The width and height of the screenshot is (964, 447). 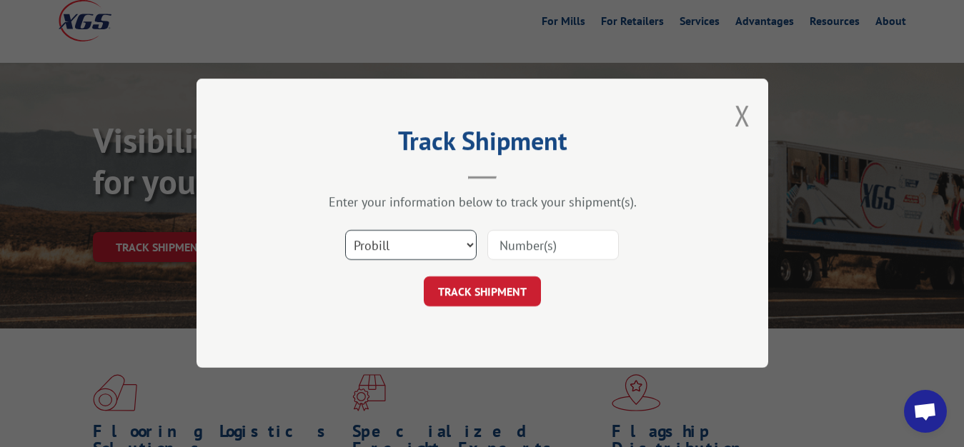 I want to click on h2: Track Shipment, so click(x=482, y=144).